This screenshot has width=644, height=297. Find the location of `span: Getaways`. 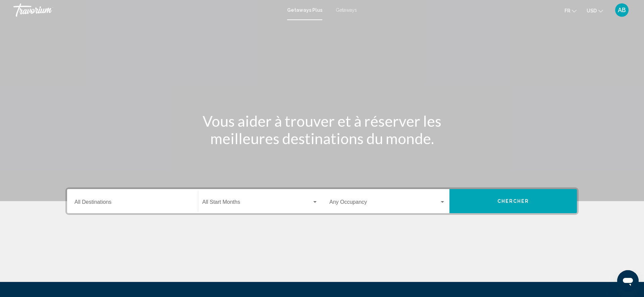

span: Getaways is located at coordinates (346, 10).